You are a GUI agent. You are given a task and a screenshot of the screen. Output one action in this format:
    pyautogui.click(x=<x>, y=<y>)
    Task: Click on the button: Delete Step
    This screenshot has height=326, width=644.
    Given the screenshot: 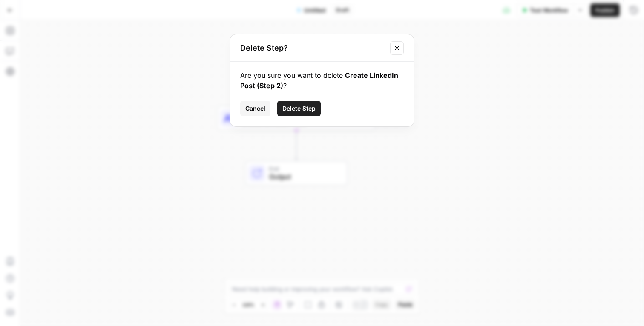 What is the action you would take?
    pyautogui.click(x=299, y=109)
    